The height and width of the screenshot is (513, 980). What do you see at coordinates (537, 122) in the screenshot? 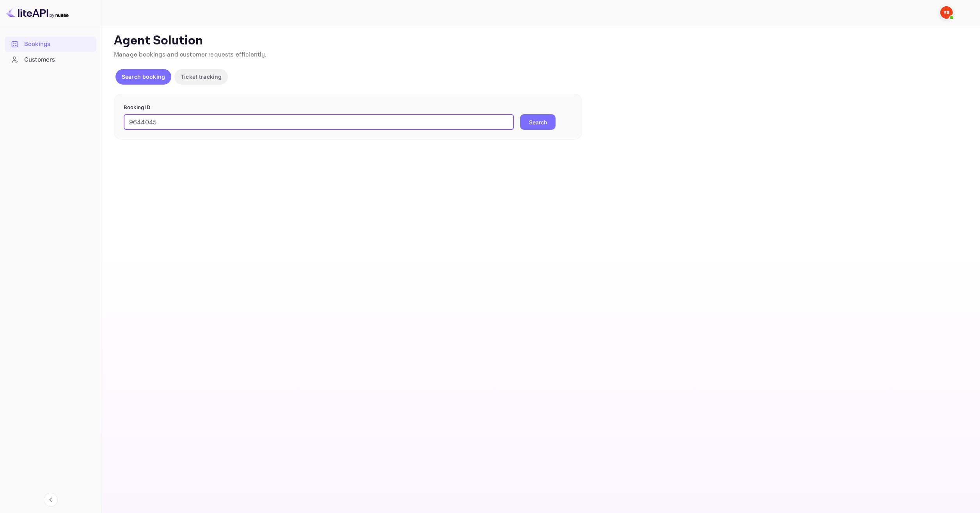
I see `button: Search` at bounding box center [537, 122].